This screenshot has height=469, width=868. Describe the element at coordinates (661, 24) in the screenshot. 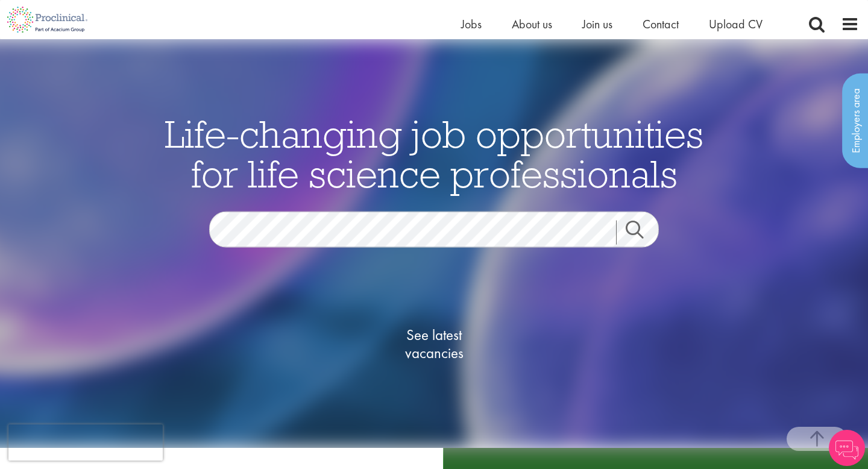

I see `span: Contact` at that location.